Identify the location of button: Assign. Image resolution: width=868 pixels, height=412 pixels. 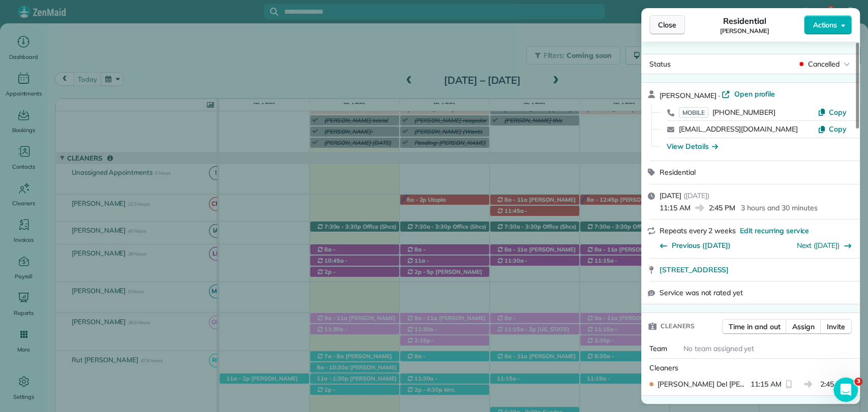
(804, 327).